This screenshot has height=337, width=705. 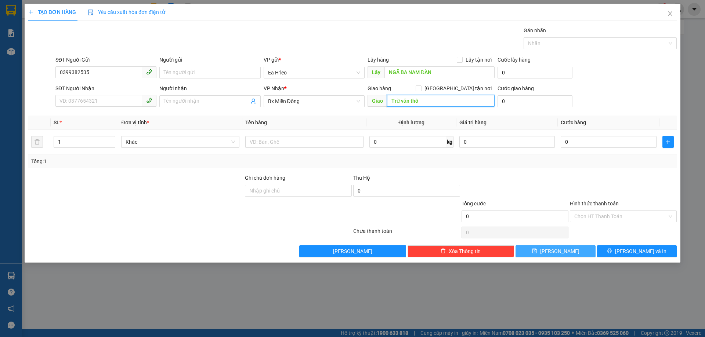 I want to click on label: Hình thức thanh toán, so click(x=594, y=204).